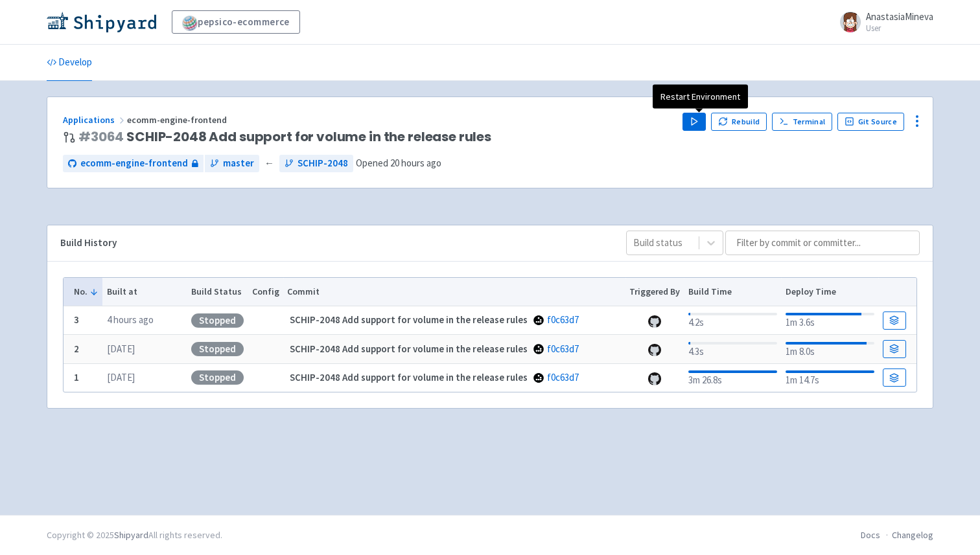 This screenshot has width=980, height=555. Describe the element at coordinates (829, 378) in the screenshot. I see `div: 1m 14.7s` at that location.